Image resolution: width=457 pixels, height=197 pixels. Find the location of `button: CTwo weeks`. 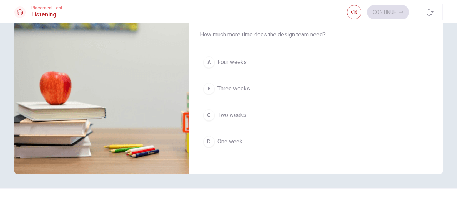

button: CTwo weeks is located at coordinates (316, 115).